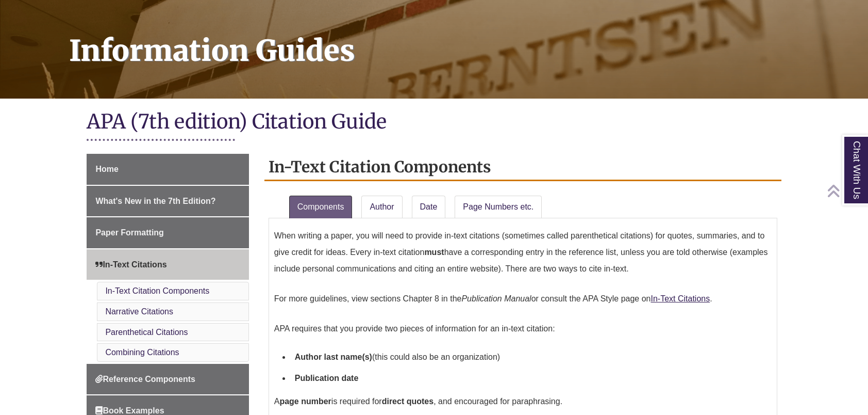 The image size is (868, 415). I want to click on span: Book Examples, so click(129, 410).